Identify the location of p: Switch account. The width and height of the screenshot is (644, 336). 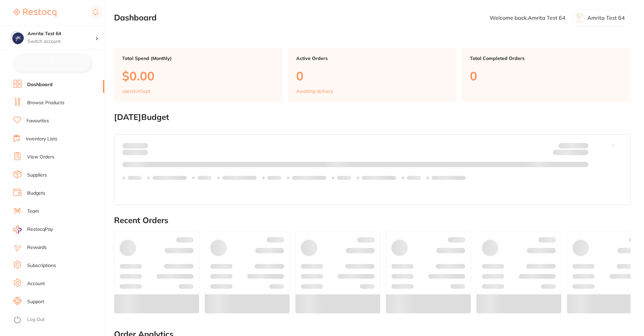
(61, 41).